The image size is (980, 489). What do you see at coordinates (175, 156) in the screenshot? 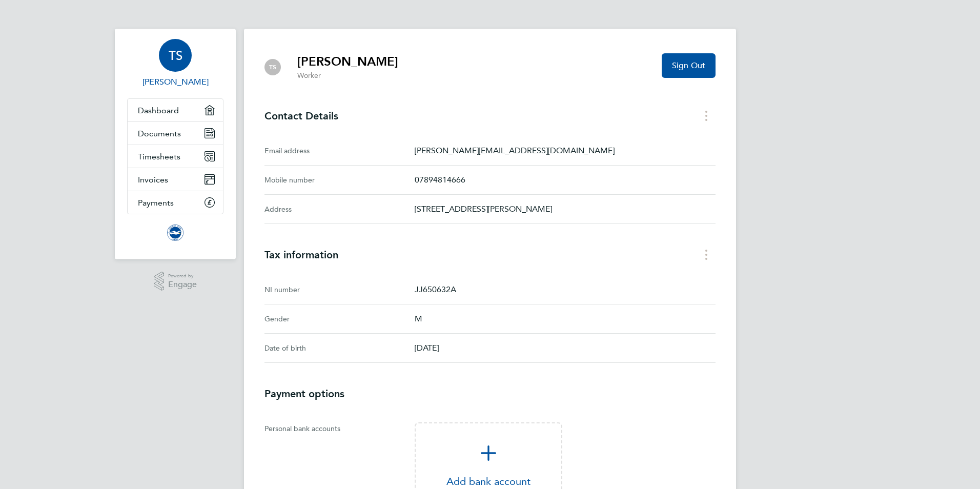
I see `a: Timesheets` at bounding box center [175, 156].